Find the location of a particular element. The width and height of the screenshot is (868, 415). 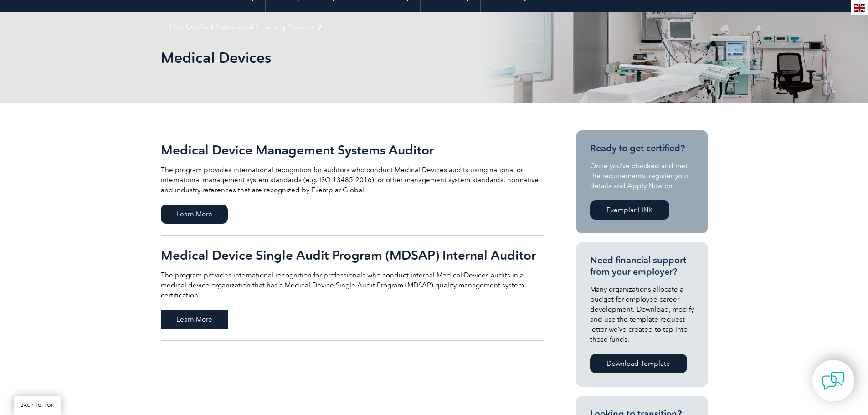

a: Download Template is located at coordinates (638, 363).